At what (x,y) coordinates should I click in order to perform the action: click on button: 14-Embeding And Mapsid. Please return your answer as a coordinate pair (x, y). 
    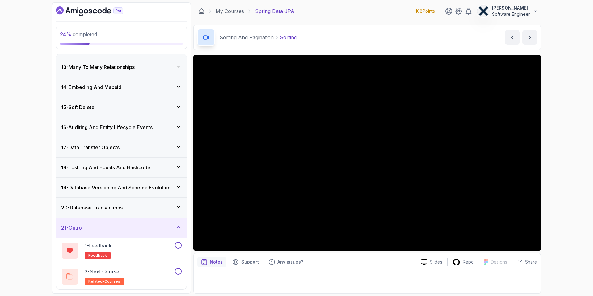
    Looking at the image, I should click on (121, 87).